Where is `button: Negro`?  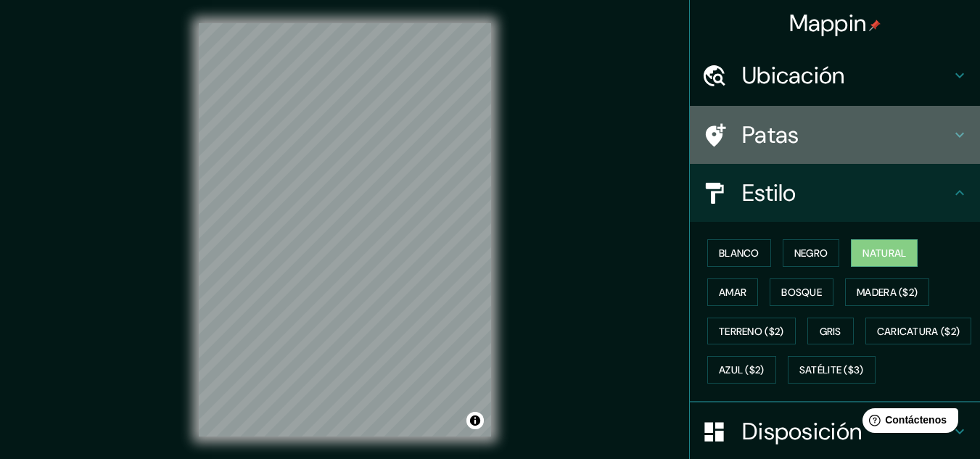
button: Negro is located at coordinates (811, 253).